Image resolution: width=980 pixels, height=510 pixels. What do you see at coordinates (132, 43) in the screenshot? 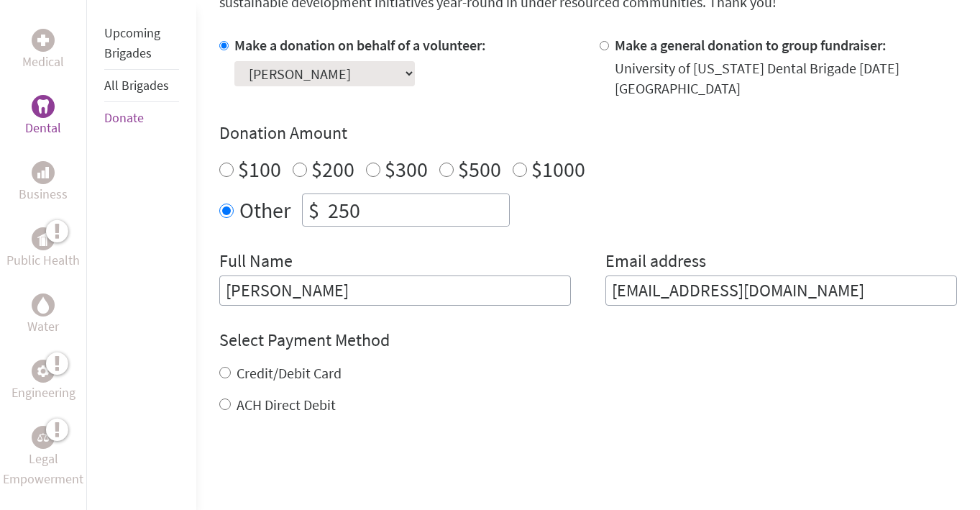
I see `a: Upcoming Brigades` at bounding box center [132, 43].